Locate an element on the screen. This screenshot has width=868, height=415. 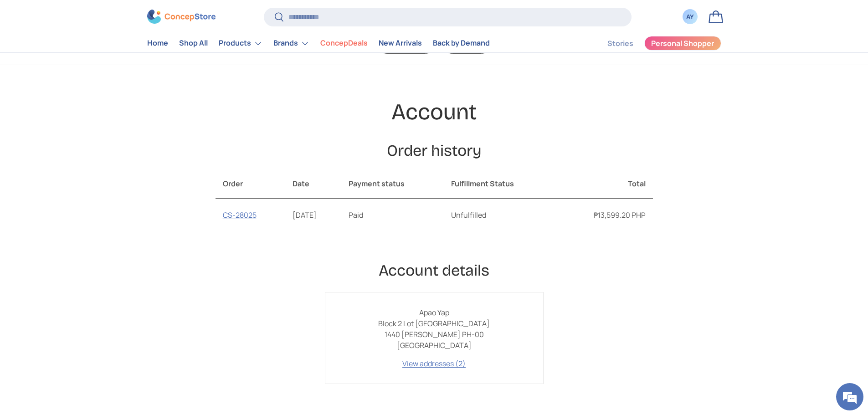
a: Stories is located at coordinates (620, 43).